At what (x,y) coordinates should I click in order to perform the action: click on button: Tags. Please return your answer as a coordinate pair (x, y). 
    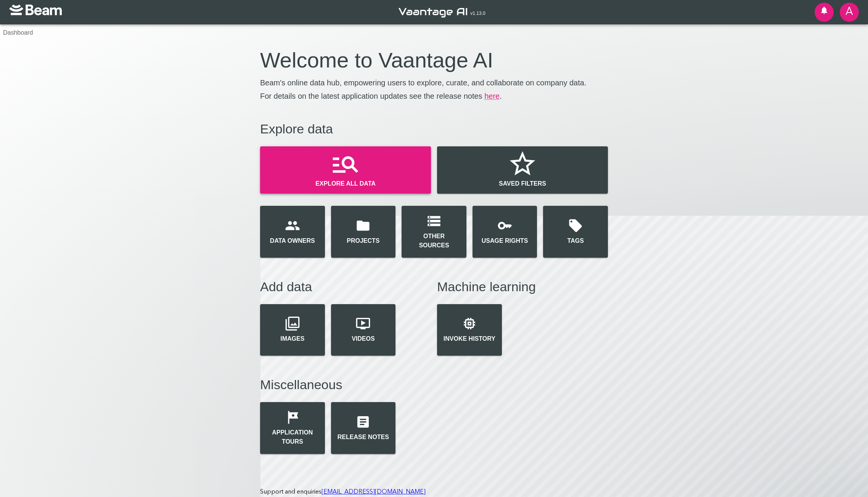
    Looking at the image, I should click on (576, 232).